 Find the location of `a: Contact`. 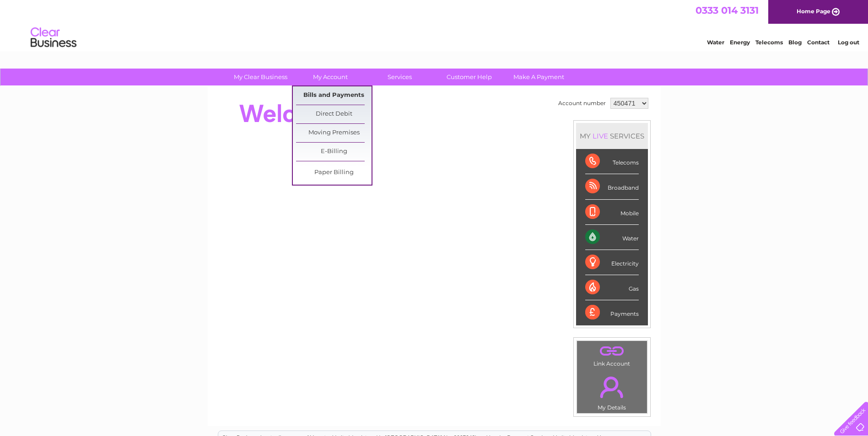

a: Contact is located at coordinates (819, 43).